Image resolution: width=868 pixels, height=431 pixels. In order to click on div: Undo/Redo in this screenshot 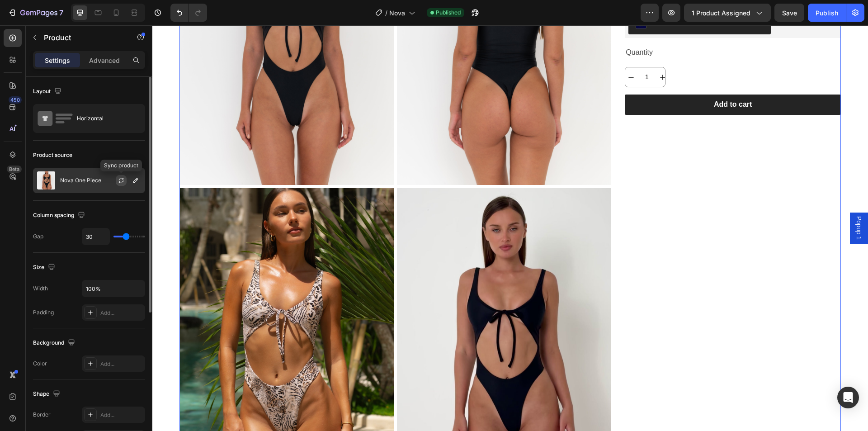, I will do `click(189, 13)`.